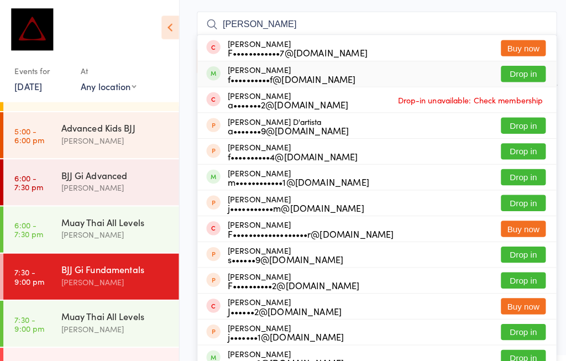 The image size is (566, 361). I want to click on img: Dominance MMA Thomastown, so click(32, 29).